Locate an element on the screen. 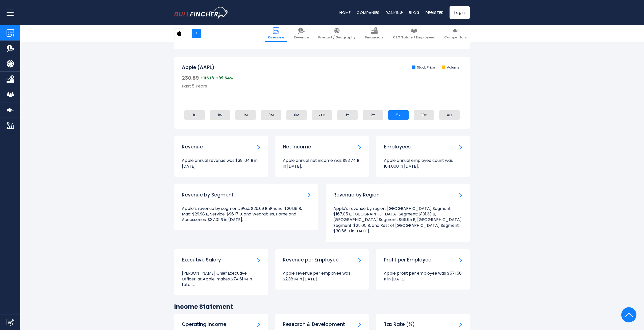 The width and height of the screenshot is (644, 330). a: Go to homepage is located at coordinates (201, 13).